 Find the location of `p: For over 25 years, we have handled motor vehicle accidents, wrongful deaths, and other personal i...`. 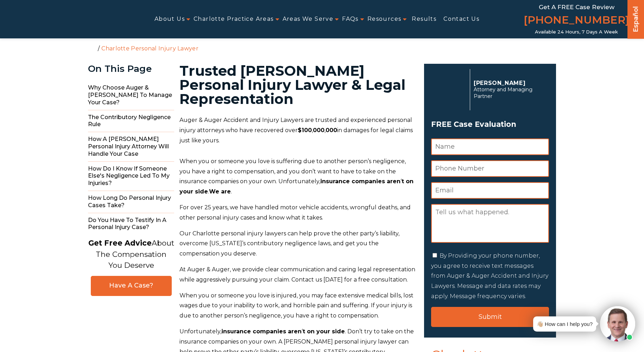

p: For over 25 years, we have handled motor vehicle accidents, wrongful deaths, and other personal i... is located at coordinates (298, 213).